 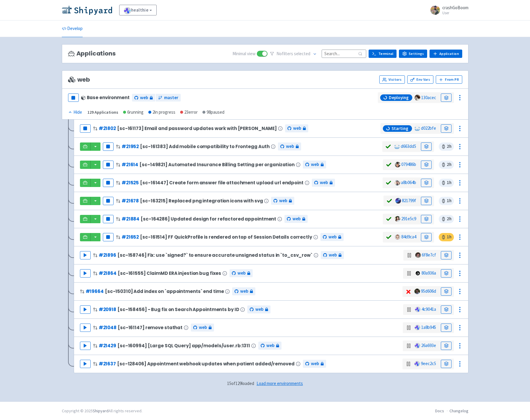 What do you see at coordinates (189, 112) in the screenshot?
I see `div: 23 error` at bounding box center [189, 112].